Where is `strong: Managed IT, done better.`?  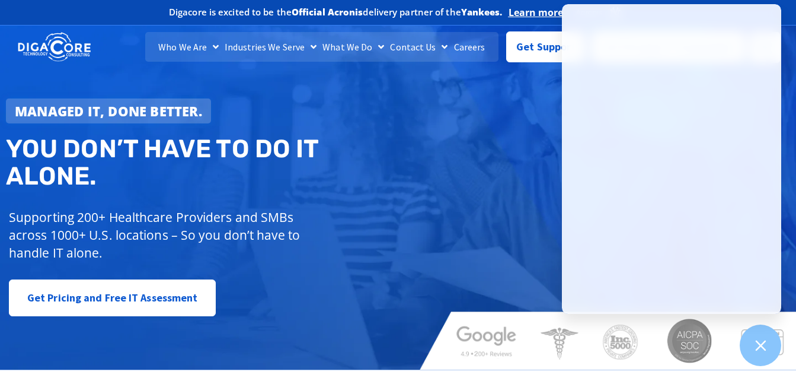
strong: Managed IT, done better. is located at coordinates (108, 111).